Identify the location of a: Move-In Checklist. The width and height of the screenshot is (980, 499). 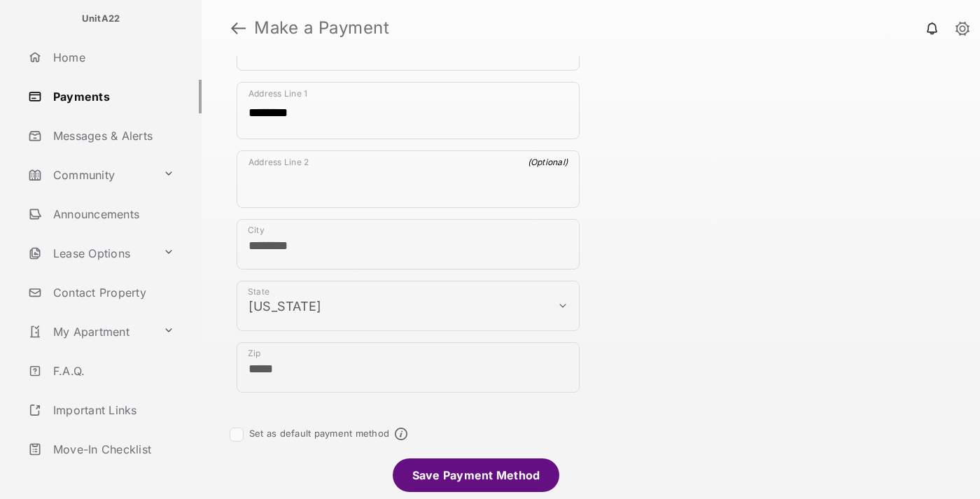
(112, 449).